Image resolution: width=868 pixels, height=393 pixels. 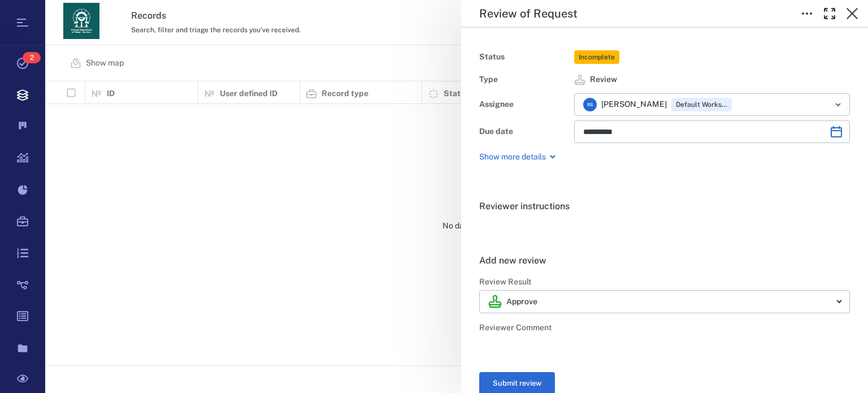 I want to click on button: Toggle to Edit Boxes, so click(x=807, y=14).